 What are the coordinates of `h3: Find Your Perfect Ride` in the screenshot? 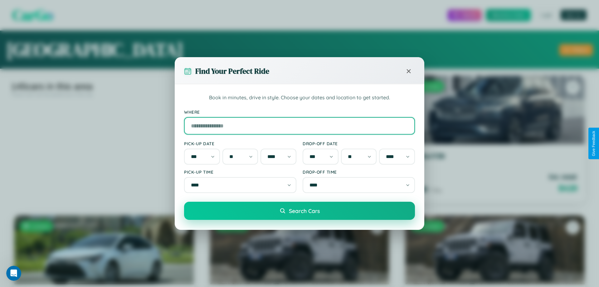 It's located at (232, 71).